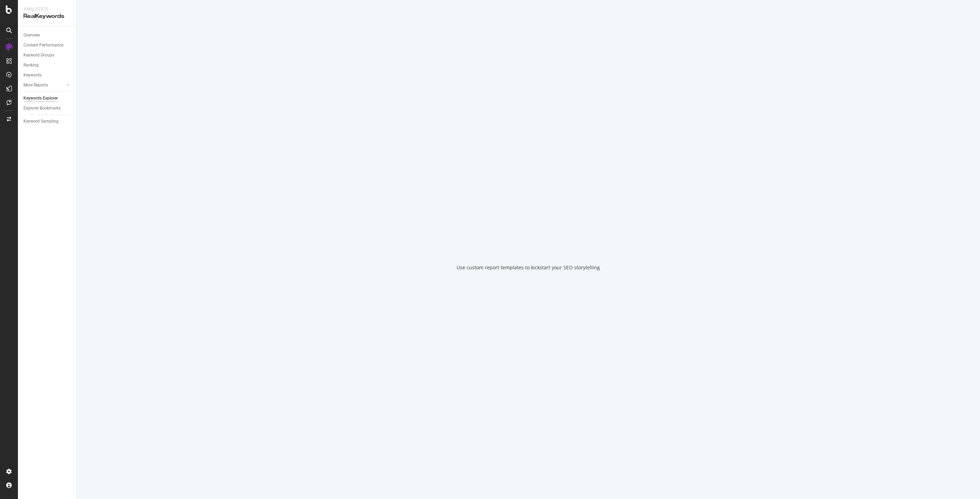 The height and width of the screenshot is (499, 980). What do you see at coordinates (42, 108) in the screenshot?
I see `div: Explorer Bookmarks` at bounding box center [42, 108].